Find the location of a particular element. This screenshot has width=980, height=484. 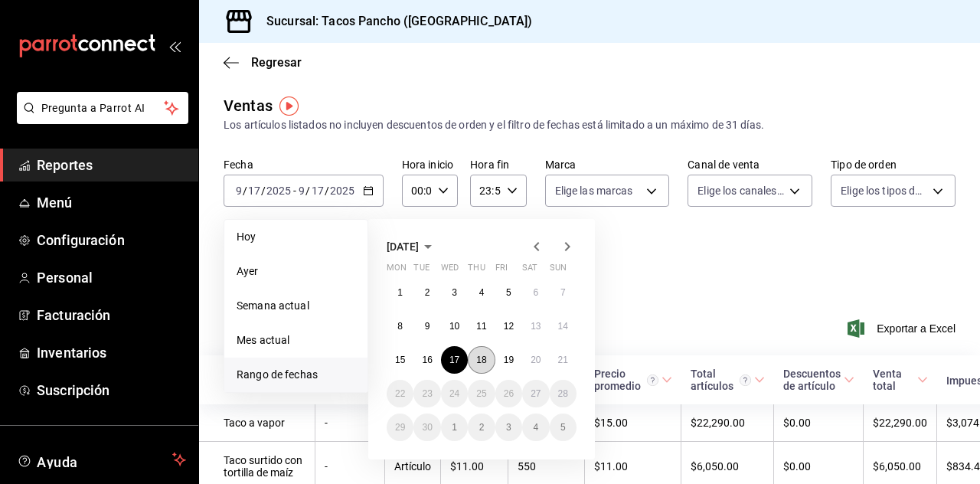

button: Regresar is located at coordinates (262, 62).